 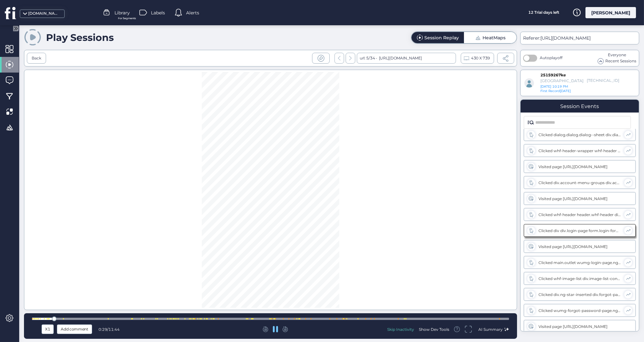 What do you see at coordinates (580, 150) in the screenshot?
I see `div: Clicked whf-header-wrapper whf-header header.whf-header div.whf-header-right-container button.acc...` at bounding box center [580, 150].